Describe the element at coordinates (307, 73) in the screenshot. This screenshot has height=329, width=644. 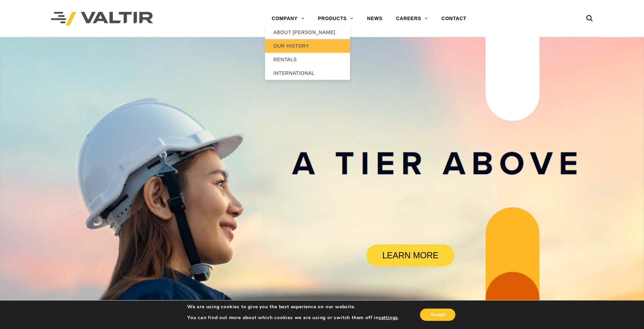
I see `a: INTERNATIONAL` at that location.